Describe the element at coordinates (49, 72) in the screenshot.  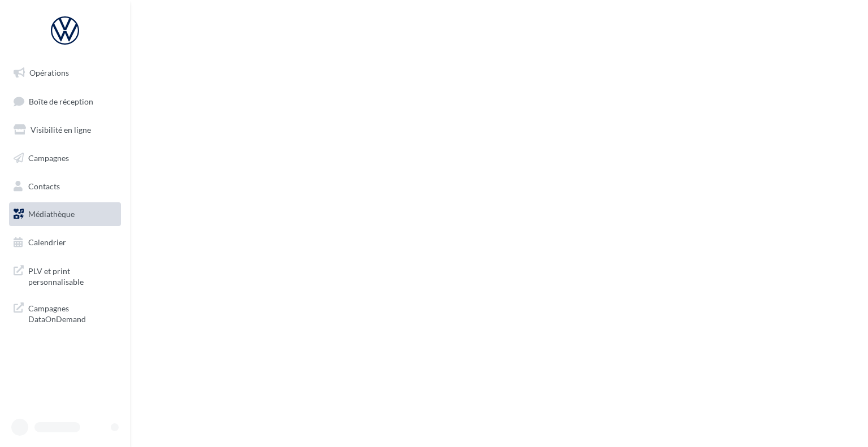
I see `span: Opérations` at that location.